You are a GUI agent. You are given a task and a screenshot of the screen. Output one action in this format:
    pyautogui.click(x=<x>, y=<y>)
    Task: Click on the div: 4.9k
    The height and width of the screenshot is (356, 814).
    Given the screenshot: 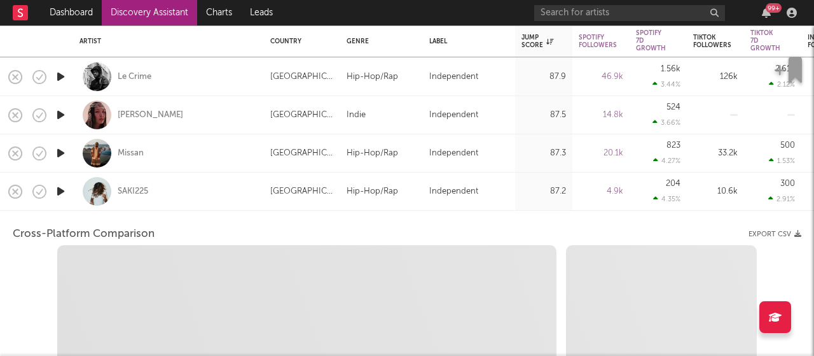 What is the action you would take?
    pyautogui.click(x=601, y=192)
    